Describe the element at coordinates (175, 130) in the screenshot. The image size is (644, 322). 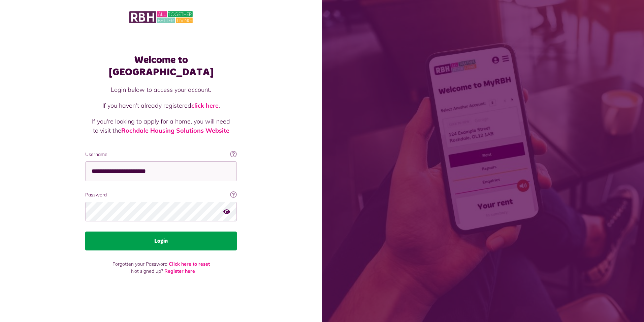
I see `a: Rochdale Housing Solutions Website` at that location.